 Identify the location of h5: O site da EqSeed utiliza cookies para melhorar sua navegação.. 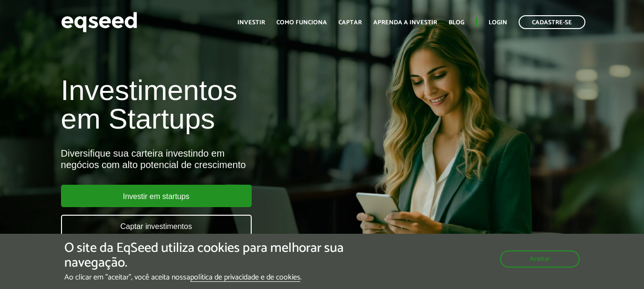
(219, 256).